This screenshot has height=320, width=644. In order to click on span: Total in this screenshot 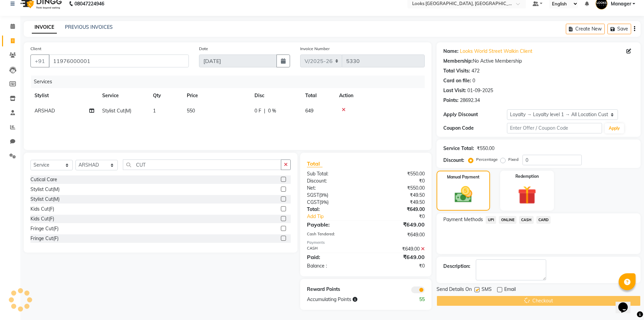, I will do `click(315, 164)`.